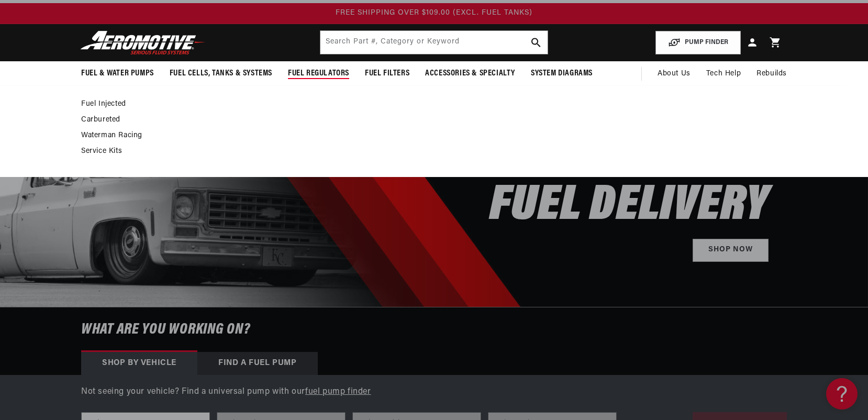 The height and width of the screenshot is (420, 868). Describe the element at coordinates (387, 73) in the screenshot. I see `span: Fuel Filters` at that location.